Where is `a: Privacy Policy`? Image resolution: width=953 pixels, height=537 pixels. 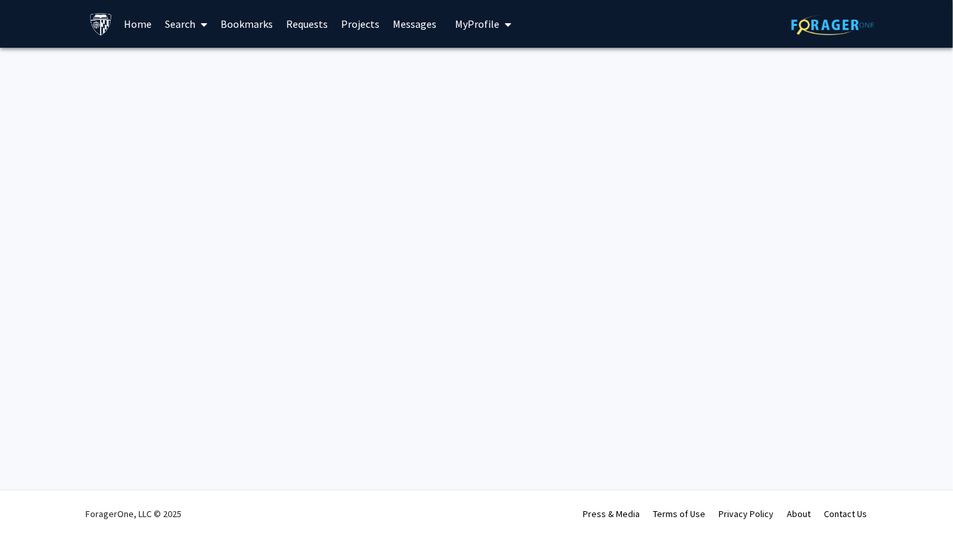
a: Privacy Policy is located at coordinates (746, 513).